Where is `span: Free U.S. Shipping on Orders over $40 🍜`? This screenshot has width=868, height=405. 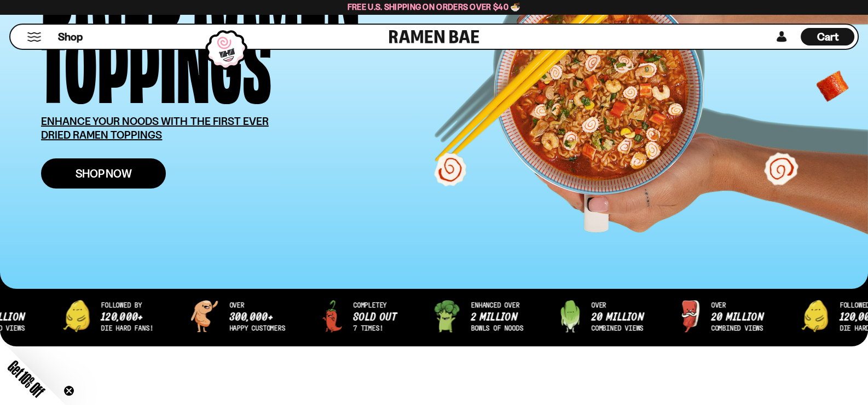 span: Free U.S. Shipping on Orders over $40 🍜 is located at coordinates (434, 7).